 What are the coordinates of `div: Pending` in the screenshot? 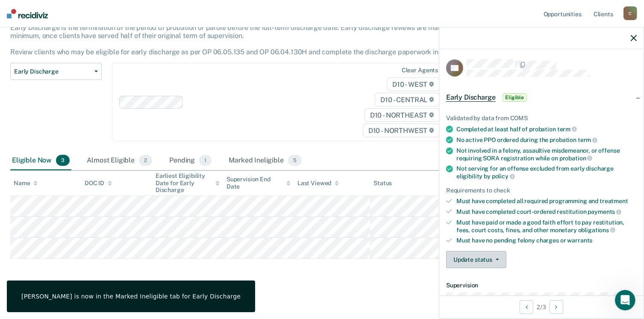 It's located at (190, 161).